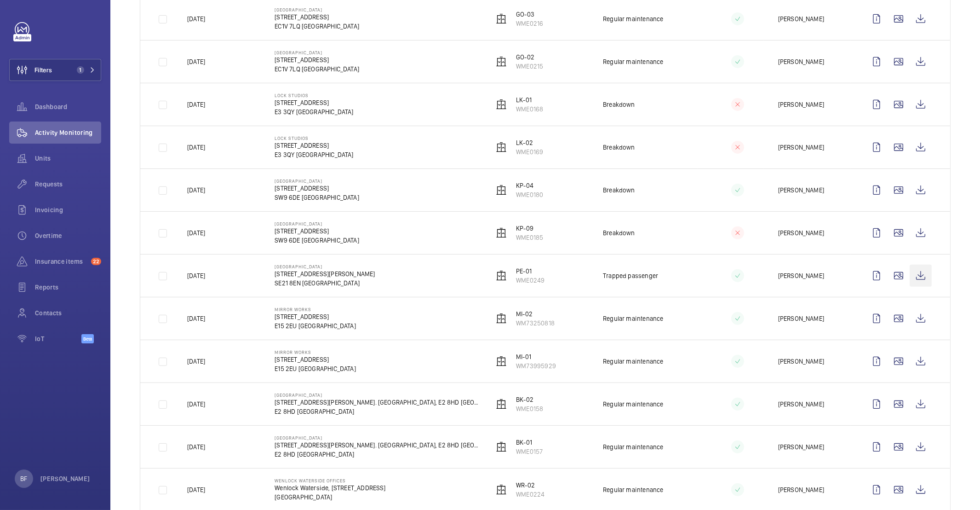 This screenshot has height=510, width=980. What do you see at coordinates (631, 275) in the screenshot?
I see `p: Trapped passenger` at bounding box center [631, 275].